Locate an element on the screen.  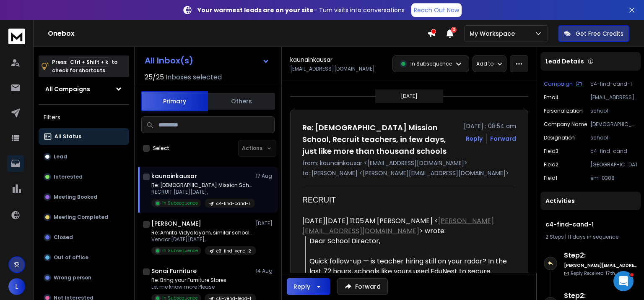
p: Wrong person is located at coordinates (72, 277).